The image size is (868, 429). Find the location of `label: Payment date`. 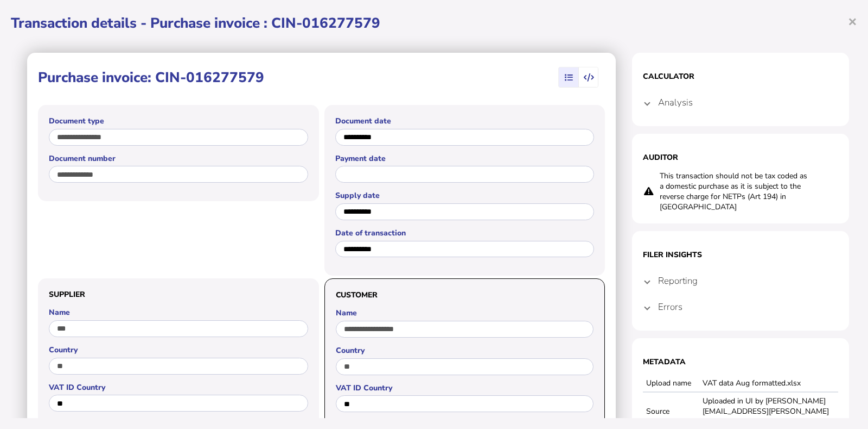

label: Payment date is located at coordinates (465, 158).